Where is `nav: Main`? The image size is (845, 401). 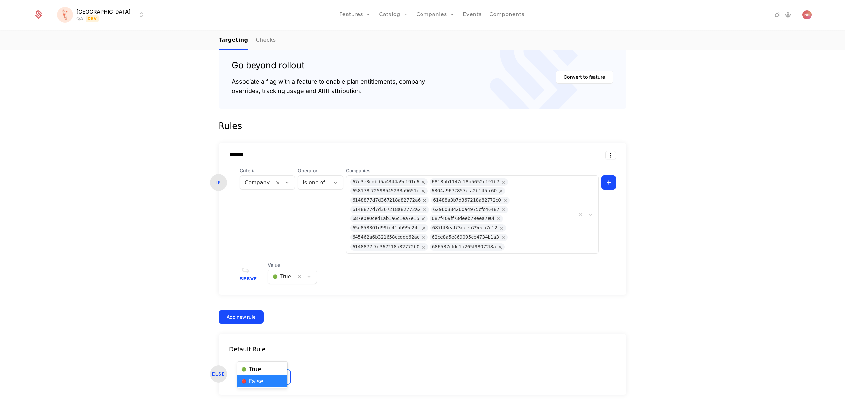 nav: Main is located at coordinates (422, 40).